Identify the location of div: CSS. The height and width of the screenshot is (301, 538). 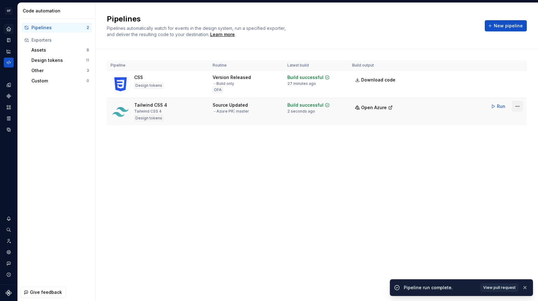
(138, 77).